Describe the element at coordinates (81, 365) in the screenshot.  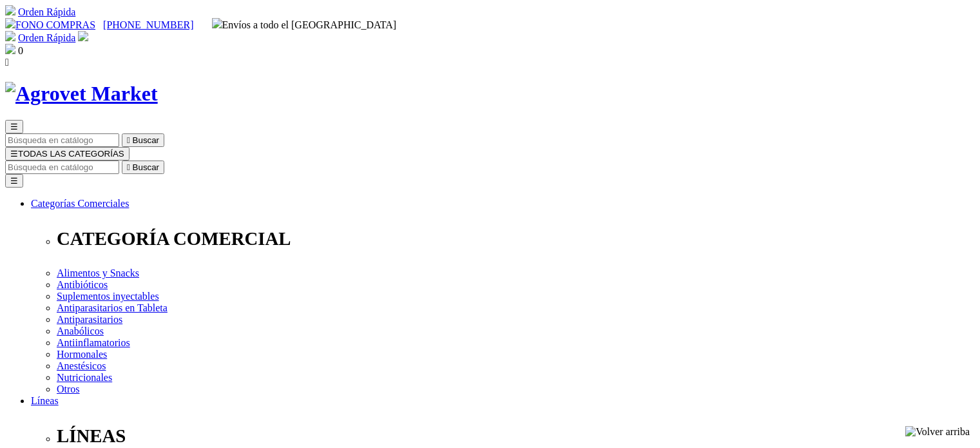
I see `span: Anestésicos` at that location.